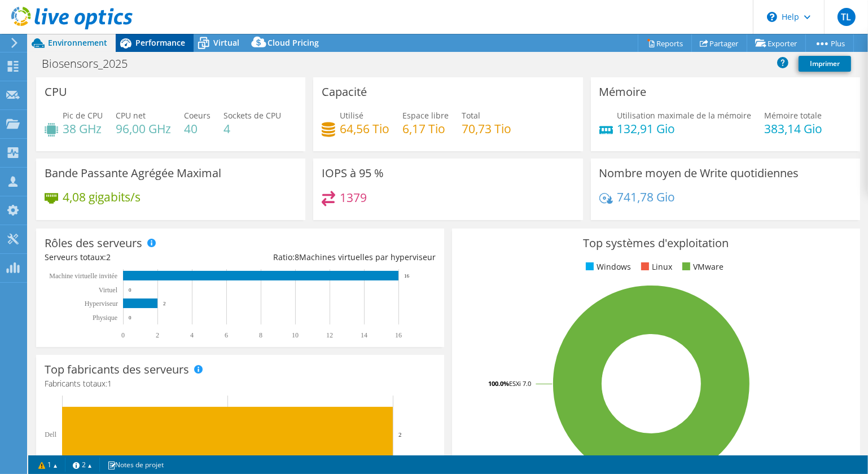 This screenshot has width=868, height=474. Describe the element at coordinates (77, 42) in the screenshot. I see `span: Environnement` at that location.